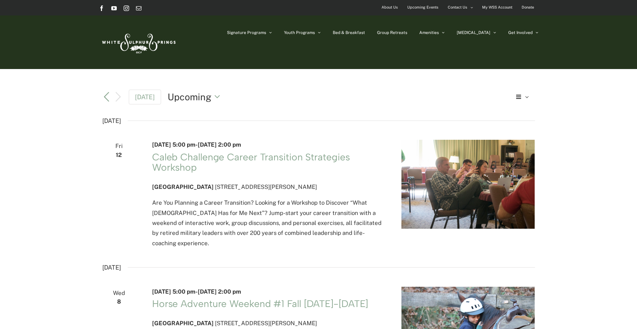 The height and width of the screenshot is (329, 637). Describe the element at coordinates (457, 7) in the screenshot. I see `span: Contact Us` at that location.